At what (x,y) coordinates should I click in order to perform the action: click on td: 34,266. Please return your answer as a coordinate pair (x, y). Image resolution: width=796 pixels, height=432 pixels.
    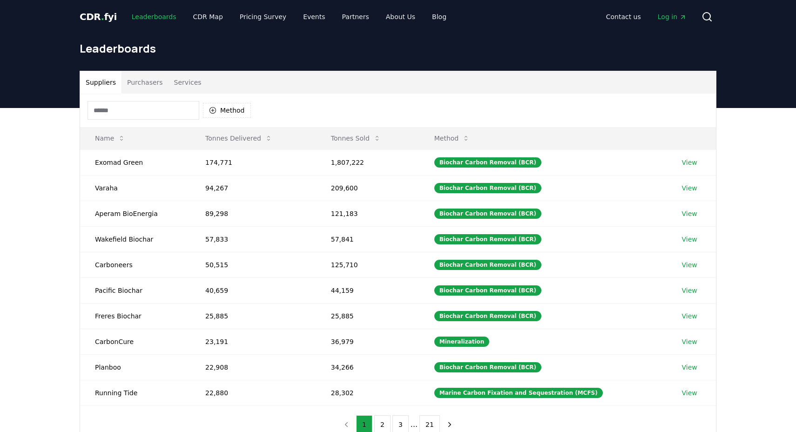
    Looking at the image, I should click on (368, 367).